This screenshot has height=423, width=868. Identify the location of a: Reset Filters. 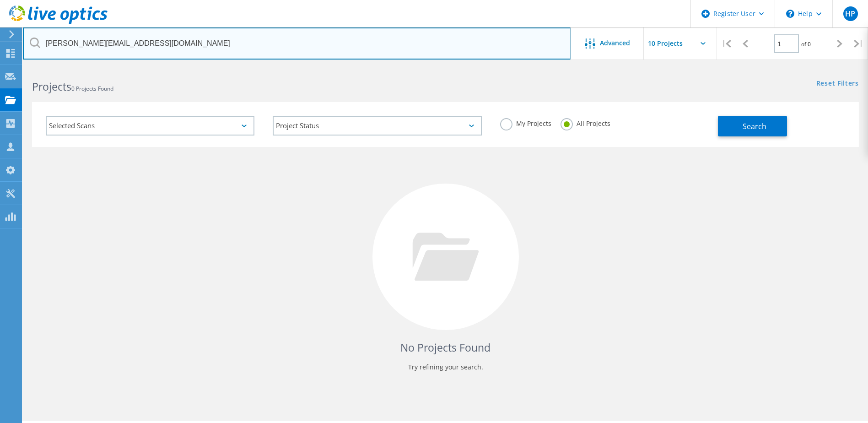
(837, 83).